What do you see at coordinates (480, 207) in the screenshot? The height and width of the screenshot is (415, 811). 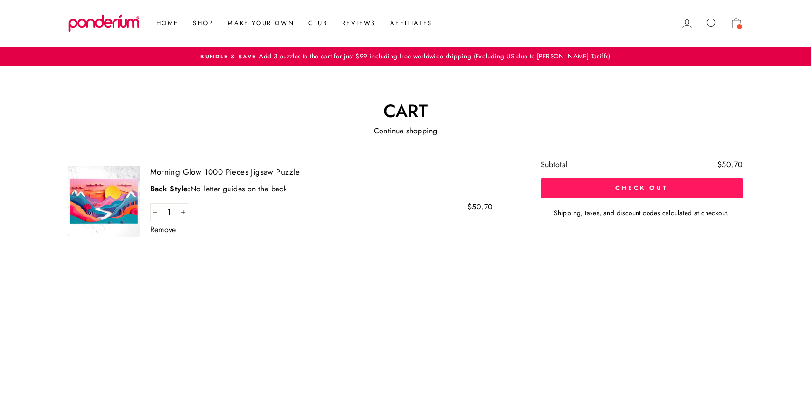 I see `span: $50.70` at bounding box center [480, 207].